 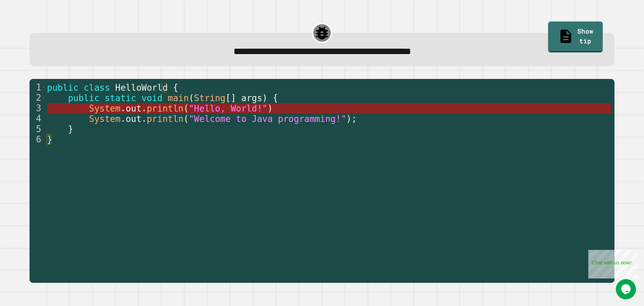 What do you see at coordinates (267, 119) in the screenshot?
I see `span: "Welcome to Java programming!"` at bounding box center [267, 119].